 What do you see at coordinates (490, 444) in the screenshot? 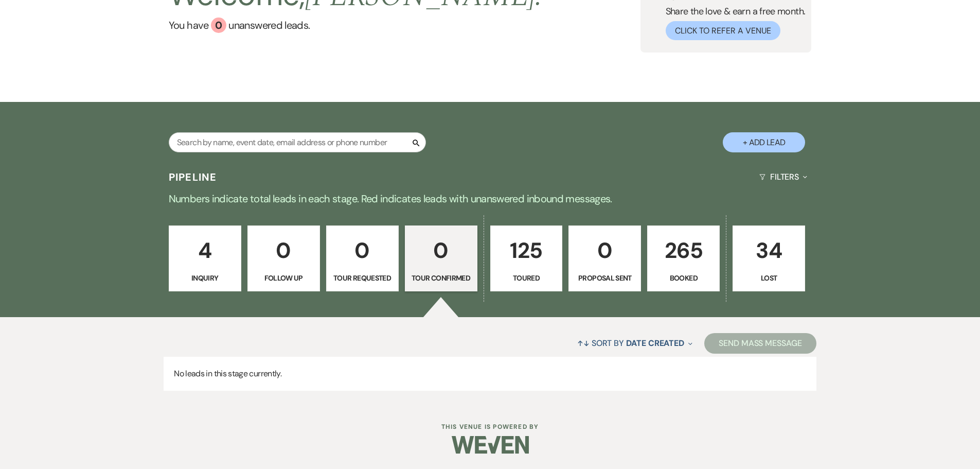
I see `img: Weven Logo` at bounding box center [490, 444].